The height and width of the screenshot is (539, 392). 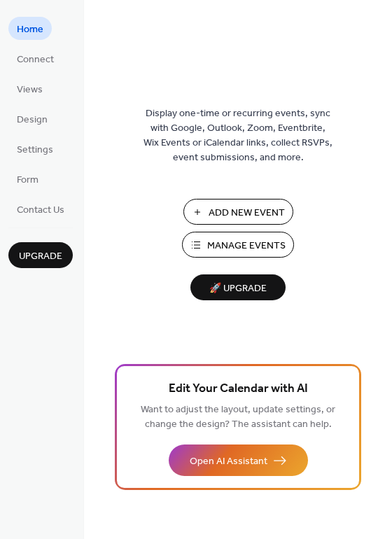 I want to click on button: Manage Events, so click(x=238, y=244).